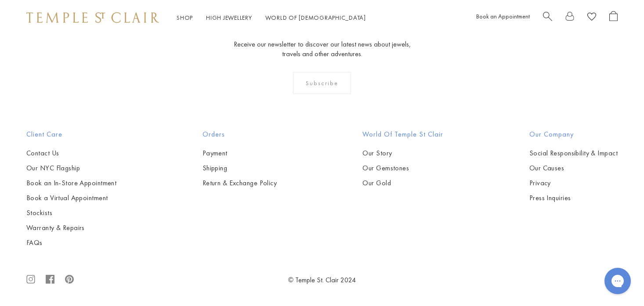  What do you see at coordinates (240, 168) in the screenshot?
I see `a: Shipping` at bounding box center [240, 168].